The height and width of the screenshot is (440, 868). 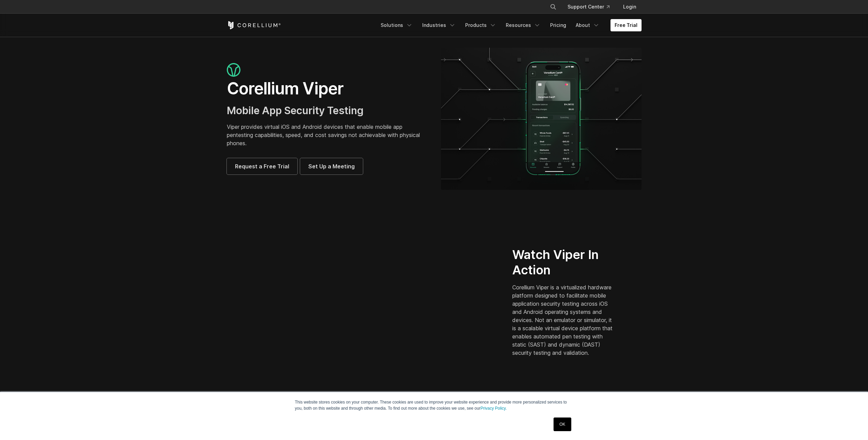 I want to click on a: Industries, so click(x=439, y=25).